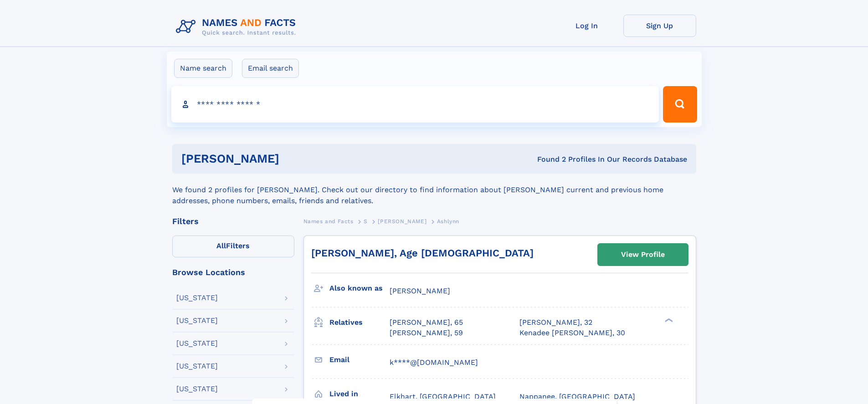 This screenshot has height=404, width=868. I want to click on a: Log In, so click(587, 25).